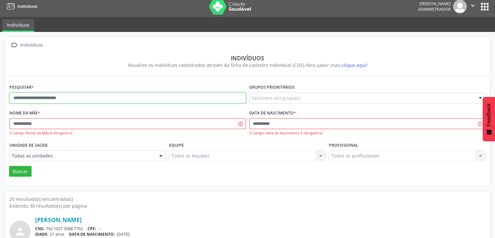 The height and width of the screenshot is (238, 495). What do you see at coordinates (489, 119) in the screenshot?
I see `button: Feedback - Mostrar pesquisa` at bounding box center [489, 119].